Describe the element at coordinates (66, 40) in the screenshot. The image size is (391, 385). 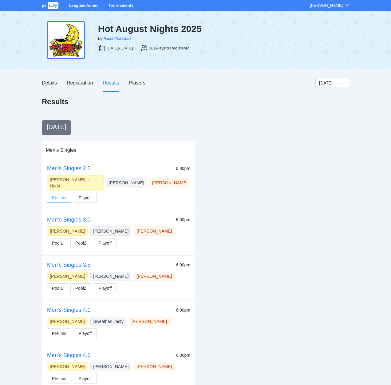
I see `img: hot-aug.png` at that location.